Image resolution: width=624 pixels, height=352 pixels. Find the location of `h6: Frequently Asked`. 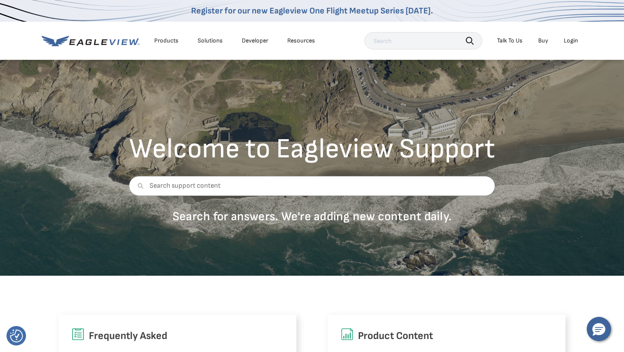

h6: Frequently Asked is located at coordinates (177, 336).